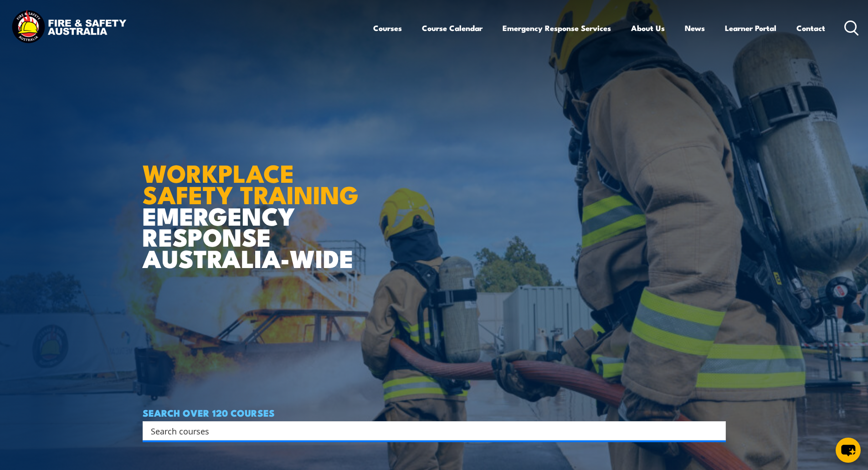 The image size is (868, 470). What do you see at coordinates (648, 28) in the screenshot?
I see `a: About Us` at bounding box center [648, 28].